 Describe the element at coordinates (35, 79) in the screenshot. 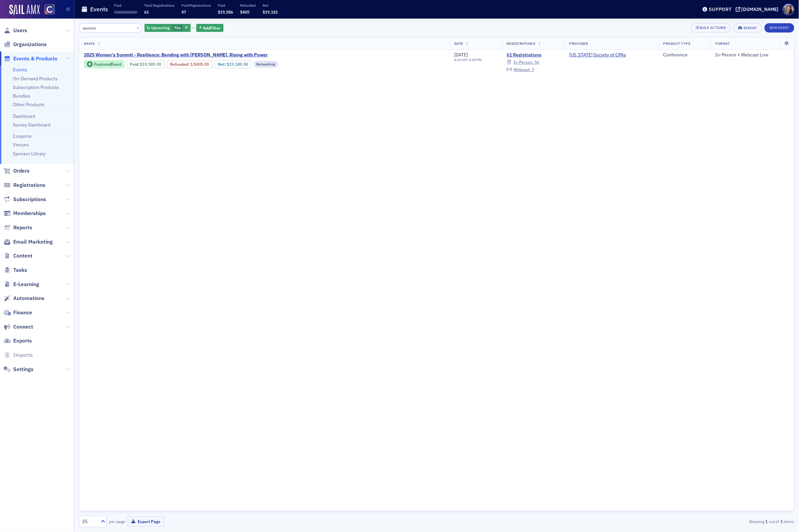

I see `a: On-Demand Products` at that location.